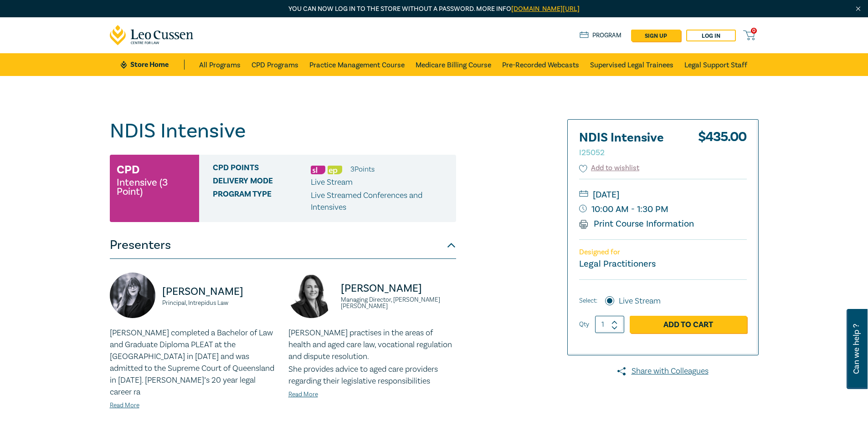 The width and height of the screenshot is (868, 430). I want to click on span: CPD Points, so click(261, 169).